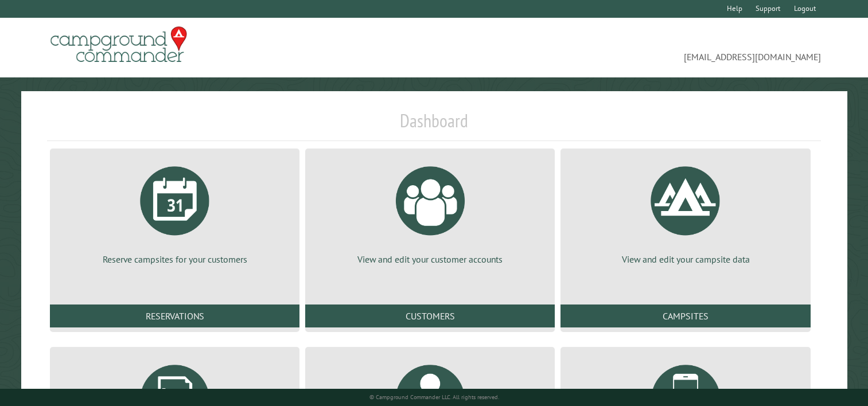  I want to click on p: View and edit your campsite data, so click(685, 259).